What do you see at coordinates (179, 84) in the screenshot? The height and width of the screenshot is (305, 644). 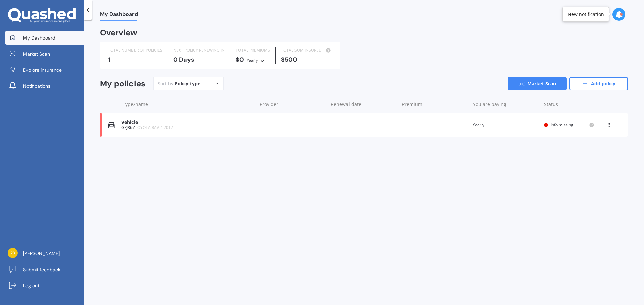 I see `div: Sort by:` at bounding box center [179, 84].